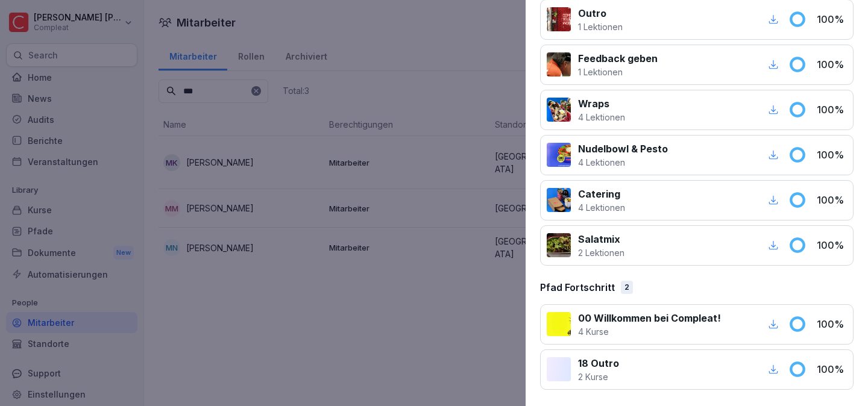 The image size is (868, 406). What do you see at coordinates (602, 104) in the screenshot?
I see `p: Wraps` at bounding box center [602, 104].